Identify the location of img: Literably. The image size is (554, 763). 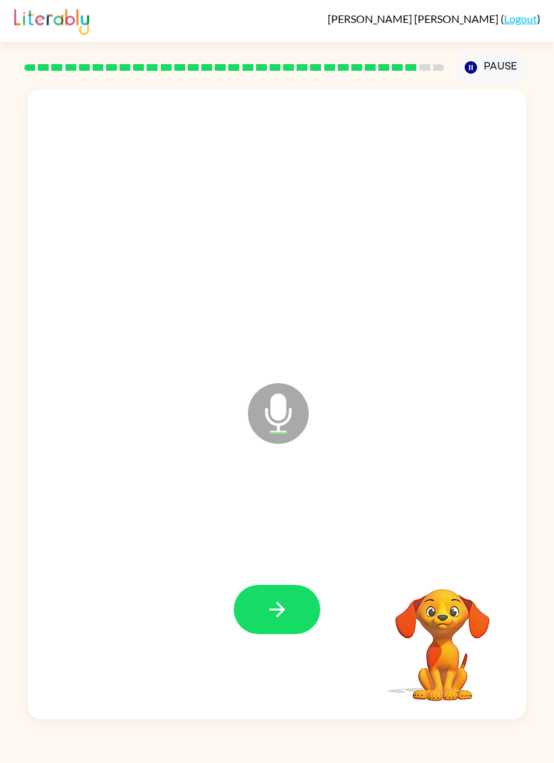
(51, 20).